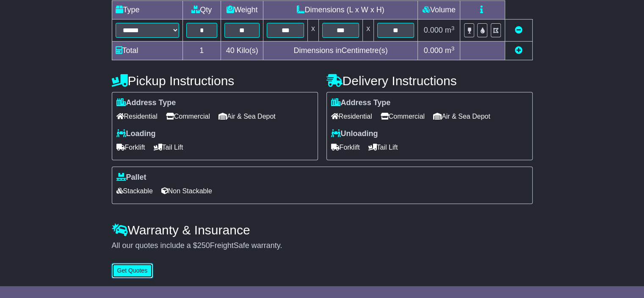 The image size is (644, 298). What do you see at coordinates (340, 10) in the screenshot?
I see `td: Dimensions (L x W x H)` at bounding box center [340, 10].